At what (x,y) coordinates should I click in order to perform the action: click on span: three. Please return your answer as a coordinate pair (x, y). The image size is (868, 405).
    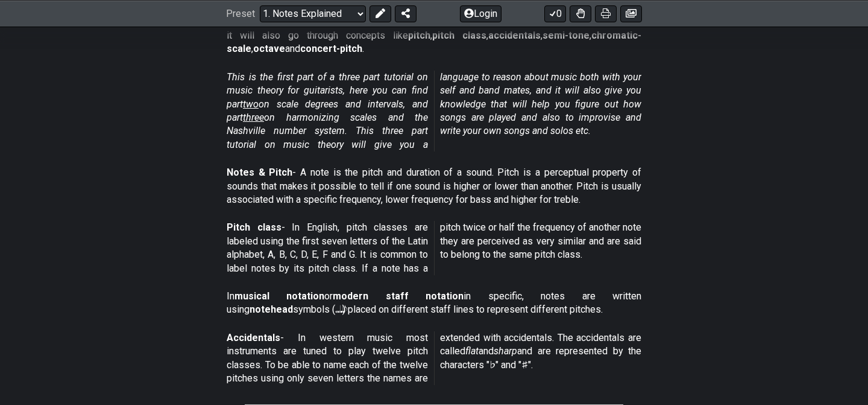
    Looking at the image, I should click on (254, 117).